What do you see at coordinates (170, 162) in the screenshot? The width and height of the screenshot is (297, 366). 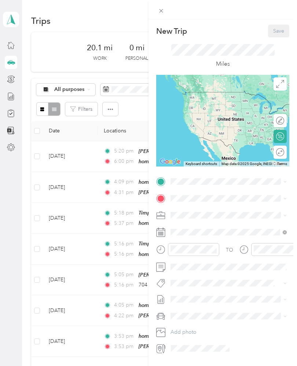 I see `img: Google` at bounding box center [170, 162].